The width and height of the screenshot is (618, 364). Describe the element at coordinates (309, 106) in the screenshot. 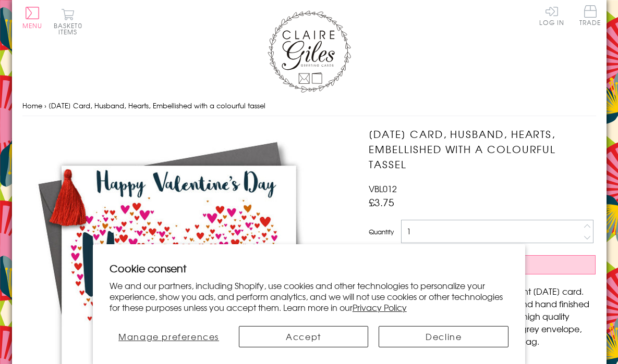

I see `nav: breadcrumbs` at that location.